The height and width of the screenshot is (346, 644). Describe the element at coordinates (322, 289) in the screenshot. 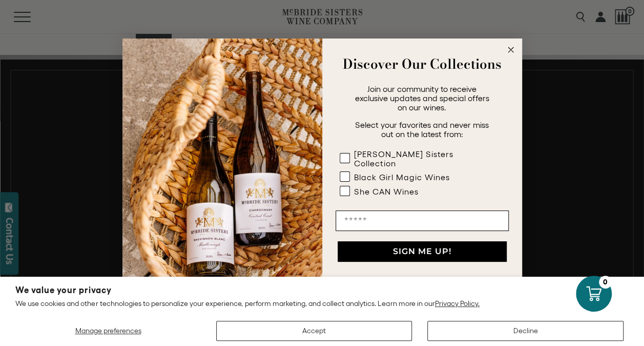

I see `h2: We value your privacy` at that location.